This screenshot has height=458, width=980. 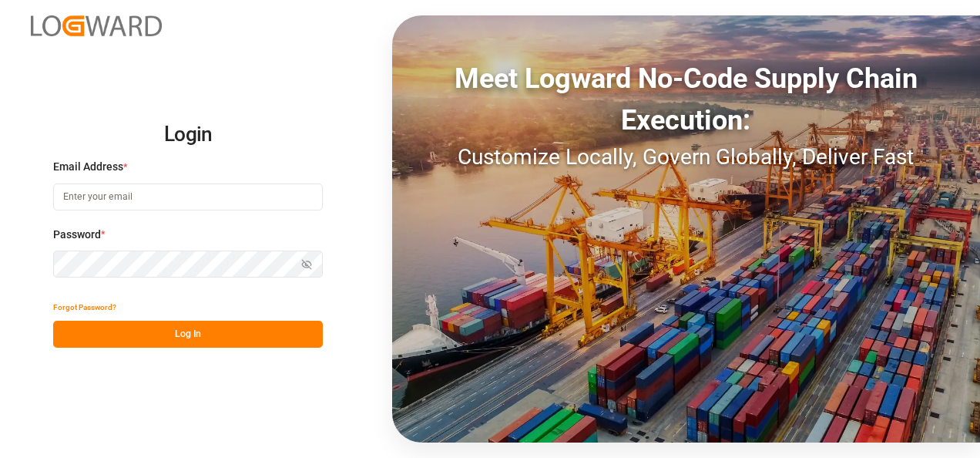 I want to click on button: Forgot Password?, so click(x=84, y=307).